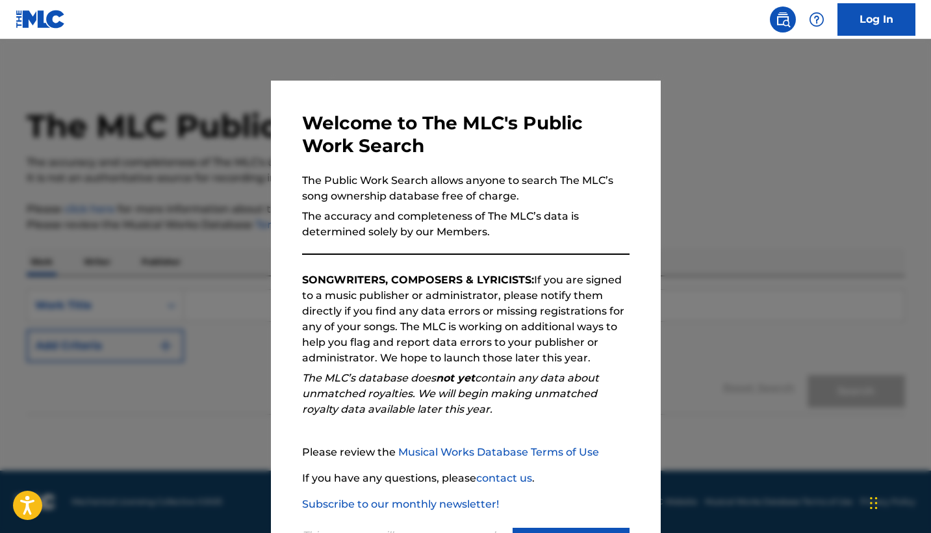 Image resolution: width=931 pixels, height=533 pixels. I want to click on a: Musical Works Database Terms of Use, so click(498, 451).